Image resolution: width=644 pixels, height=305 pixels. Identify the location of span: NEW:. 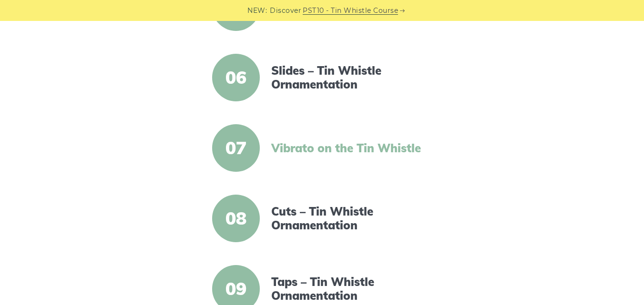
(257, 11).